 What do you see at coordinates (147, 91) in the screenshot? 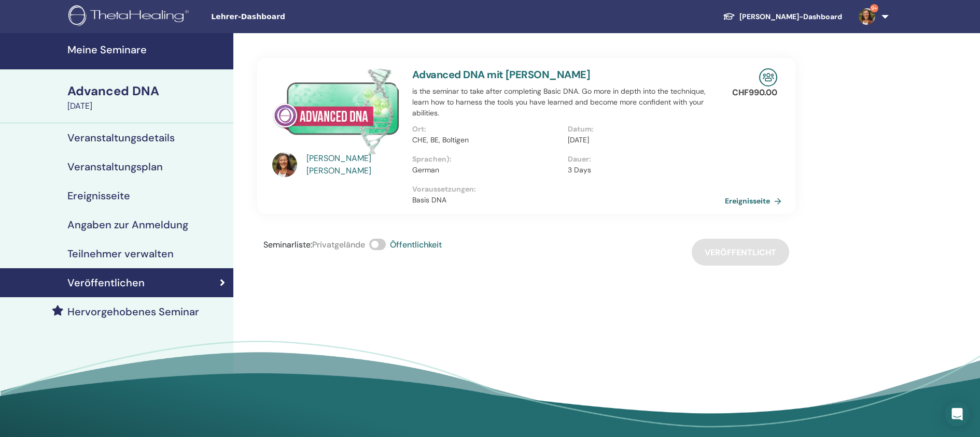
I see `div: Advanced DNA` at bounding box center [147, 91].